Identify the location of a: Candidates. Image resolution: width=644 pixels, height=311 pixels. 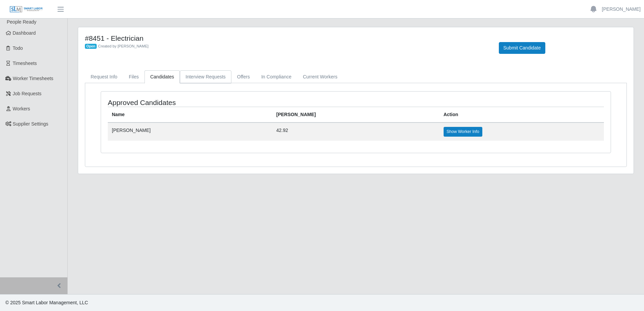
(162, 77).